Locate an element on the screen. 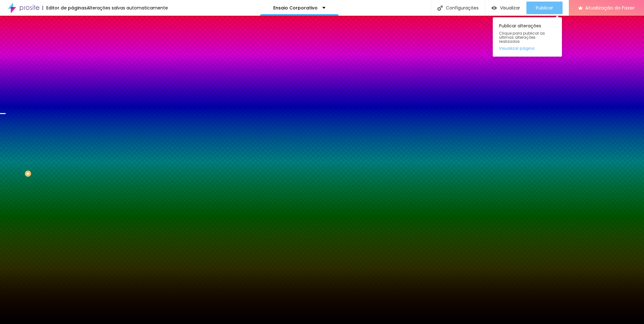 The image size is (644, 324). font: Publicar alterações is located at coordinates (520, 26).